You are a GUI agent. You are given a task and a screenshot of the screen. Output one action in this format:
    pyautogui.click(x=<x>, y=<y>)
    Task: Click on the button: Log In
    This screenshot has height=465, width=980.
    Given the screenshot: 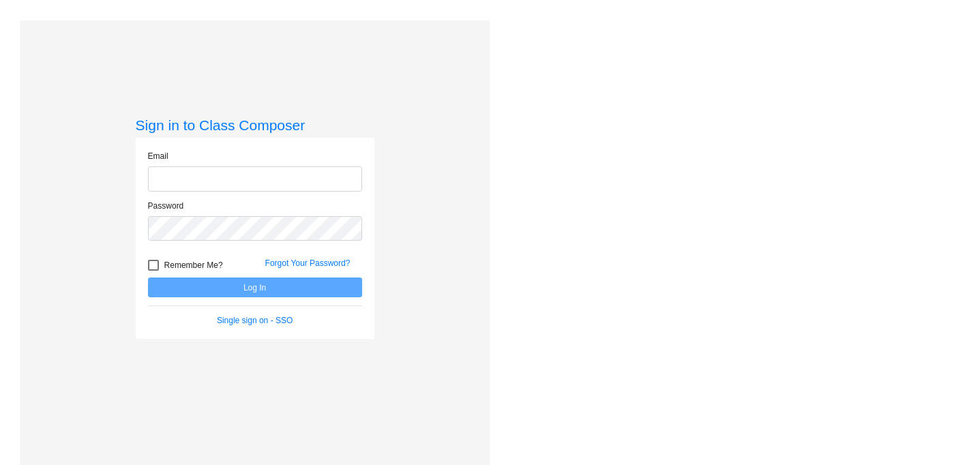 What is the action you would take?
    pyautogui.click(x=255, y=287)
    